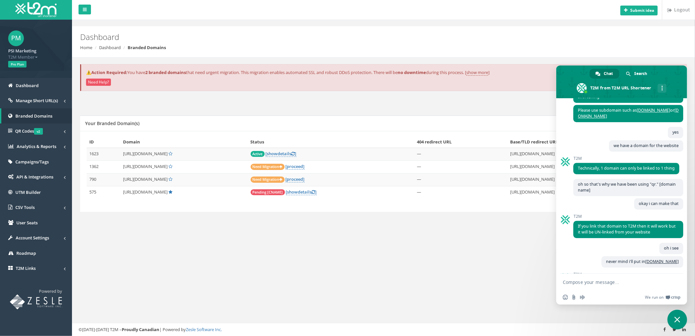 The image size is (695, 336). What do you see at coordinates (50, 291) in the screenshot?
I see `span: Powered by` at bounding box center [50, 291].